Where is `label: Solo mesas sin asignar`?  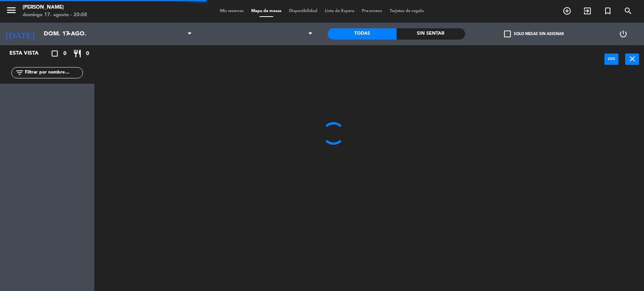
label: Solo mesas sin asignar is located at coordinates (534, 34).